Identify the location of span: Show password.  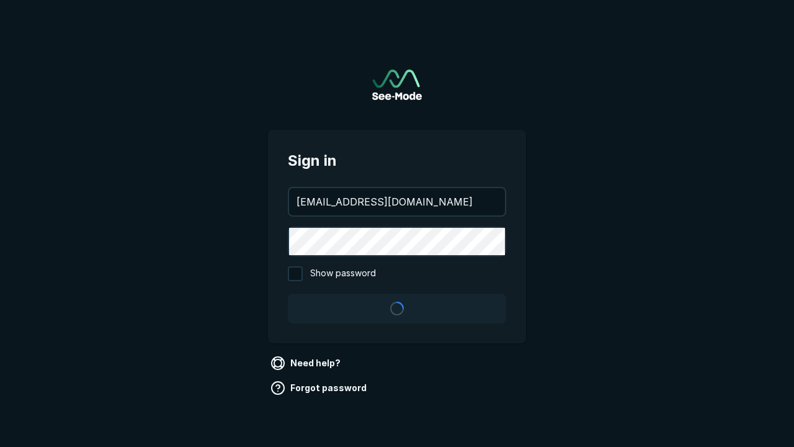
(343, 273).